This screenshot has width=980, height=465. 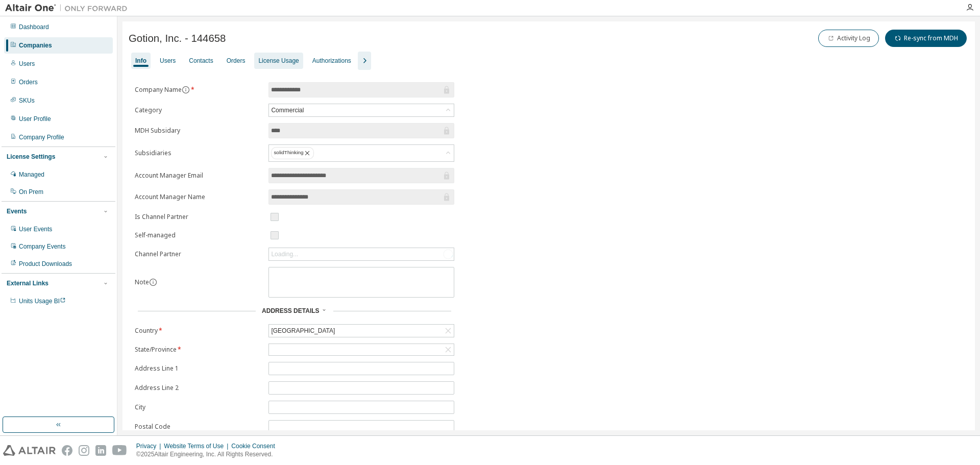 What do you see at coordinates (29, 450) in the screenshot?
I see `img: altair_logo.svg` at bounding box center [29, 450].